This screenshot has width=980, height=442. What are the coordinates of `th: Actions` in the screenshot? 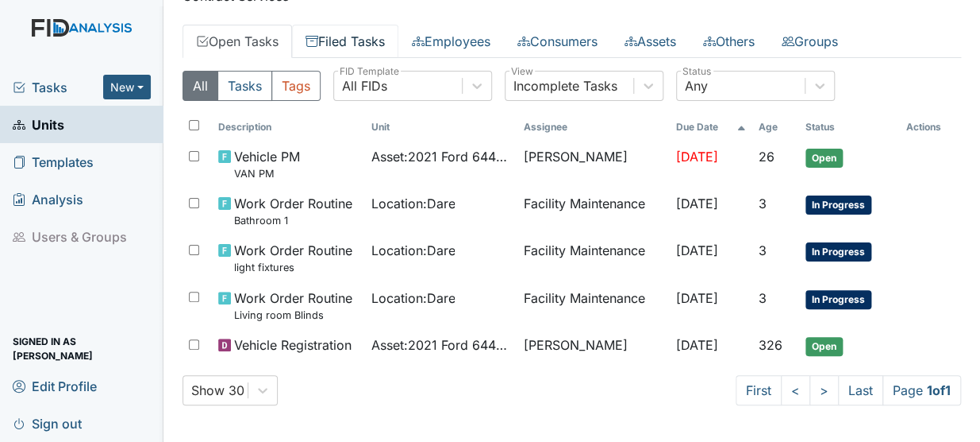 It's located at (930, 127).